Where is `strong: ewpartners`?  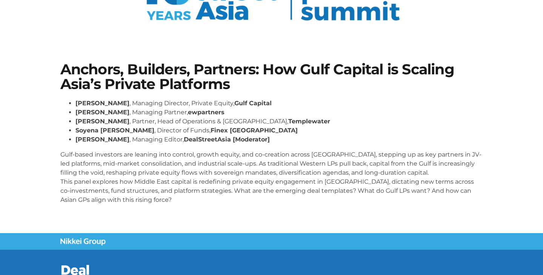
strong: ewpartners is located at coordinates (206, 112).